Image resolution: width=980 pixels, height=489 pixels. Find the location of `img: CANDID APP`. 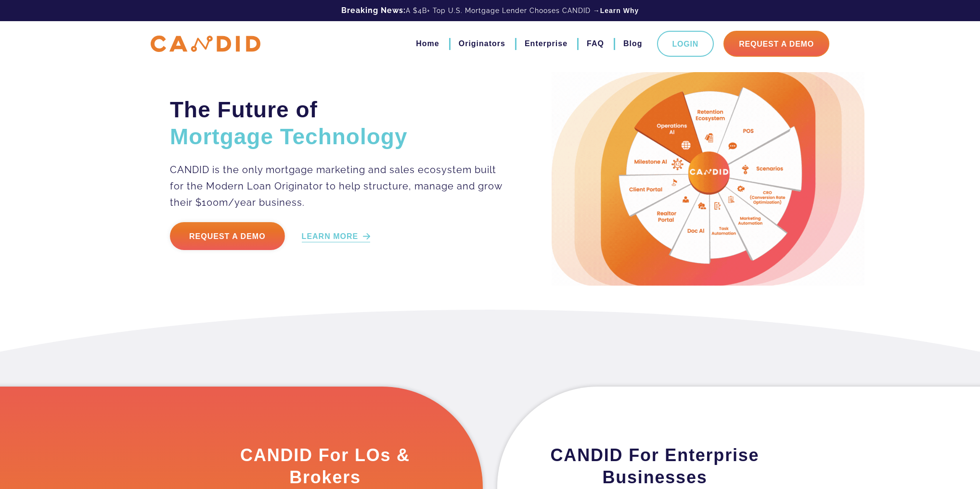

img: CANDID APP is located at coordinates (206, 43).